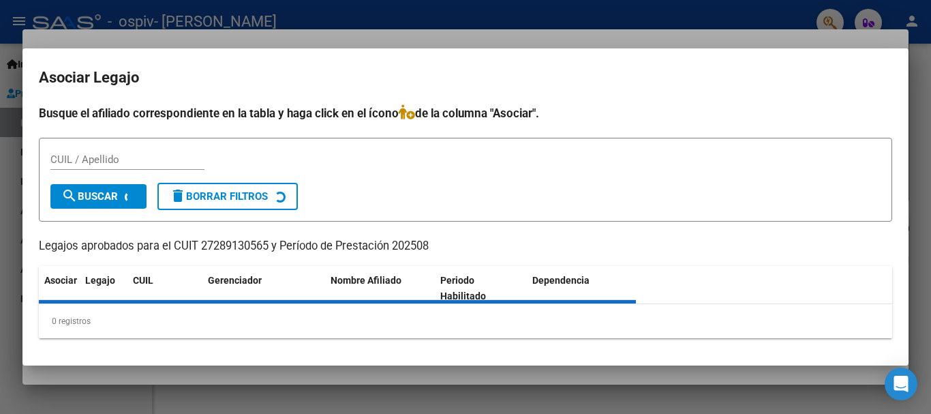 The width and height of the screenshot is (931, 414). I want to click on span: Buscar, so click(89, 196).